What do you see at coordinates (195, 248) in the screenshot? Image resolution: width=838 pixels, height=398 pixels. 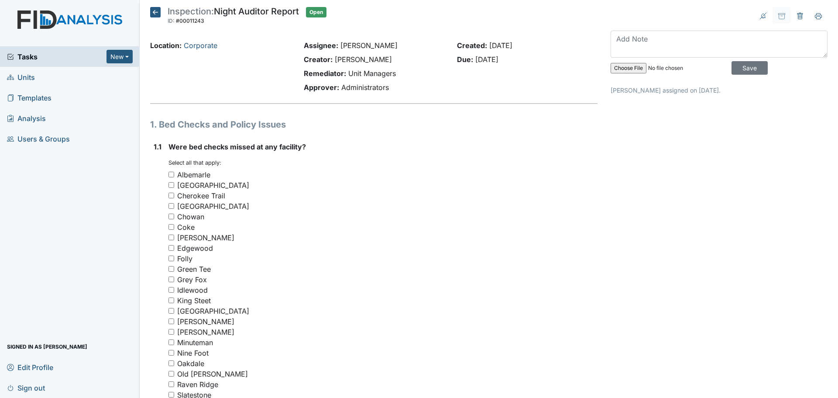 I see `div: Edgewood` at bounding box center [195, 248].